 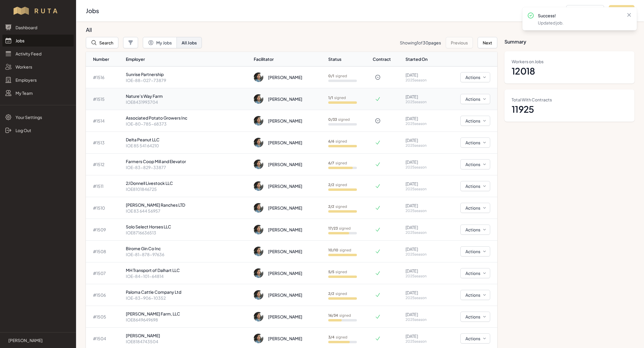 What do you see at coordinates (187, 298) in the screenshot?
I see `p: IOE-83-906-10352` at bounding box center [187, 298].